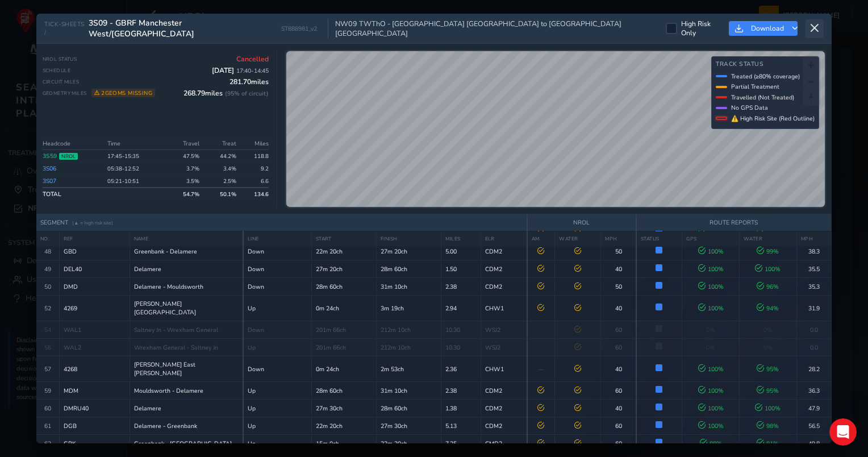 The height and width of the screenshot is (457, 868). What do you see at coordinates (765, 76) in the screenshot?
I see `span: Treated (≥80% coverage)` at bounding box center [765, 76].